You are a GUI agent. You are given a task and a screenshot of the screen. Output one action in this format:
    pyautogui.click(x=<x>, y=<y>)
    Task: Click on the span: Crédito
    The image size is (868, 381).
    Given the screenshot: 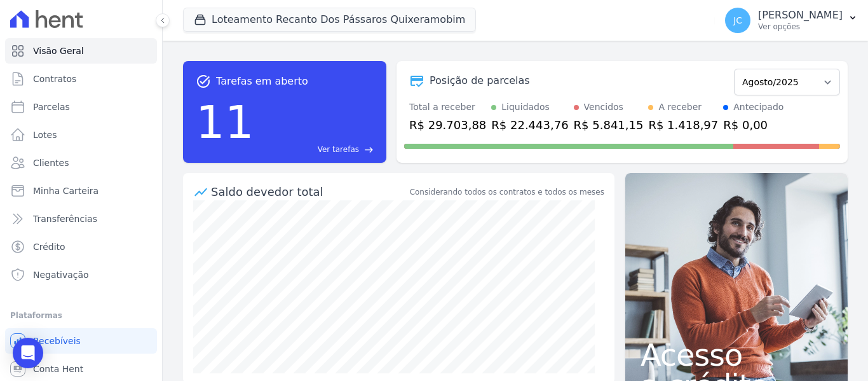 What is the action you would take?
    pyautogui.click(x=49, y=247)
    